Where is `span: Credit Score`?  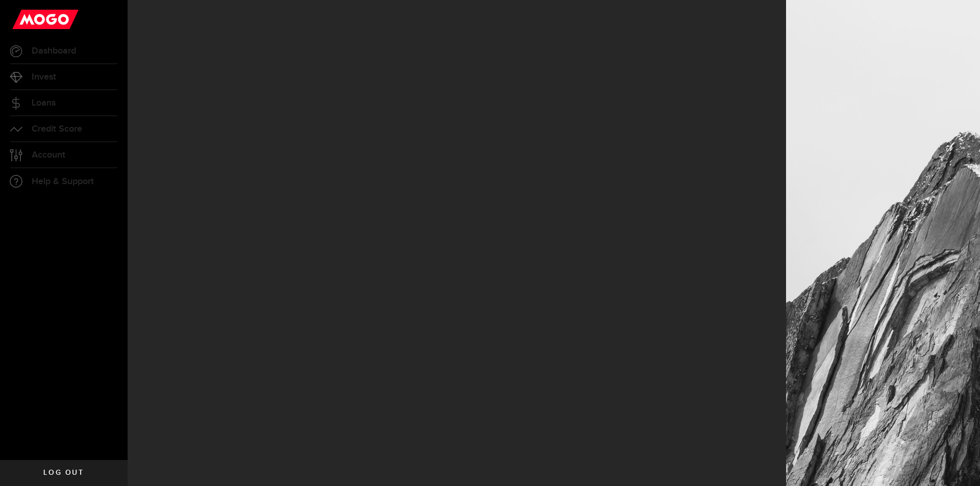 span: Credit Score is located at coordinates (57, 129).